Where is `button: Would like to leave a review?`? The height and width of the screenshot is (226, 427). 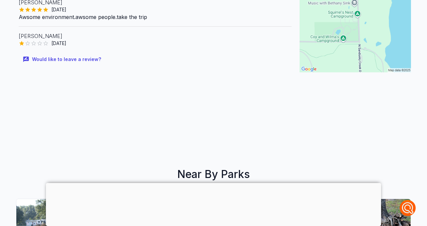
button: Would like to leave a review? is located at coordinates (62, 59).